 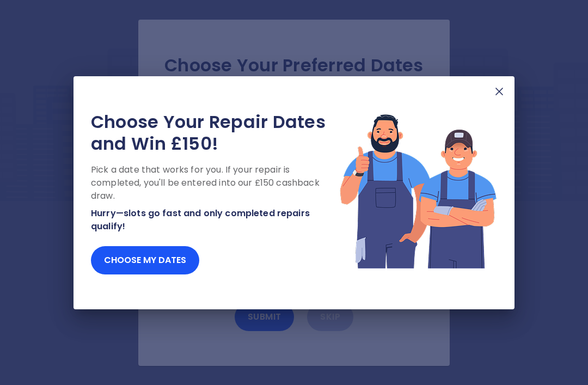 I want to click on p: Hurry—slots go fast and only completed repairs qualify!, so click(x=215, y=220).